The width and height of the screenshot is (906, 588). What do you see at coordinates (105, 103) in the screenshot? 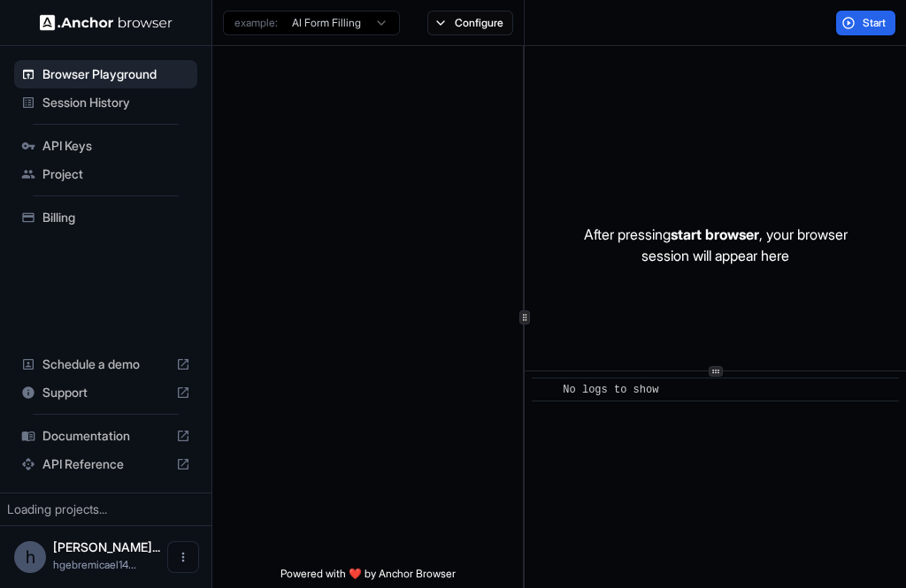
I see `div: Session History` at bounding box center [105, 103].